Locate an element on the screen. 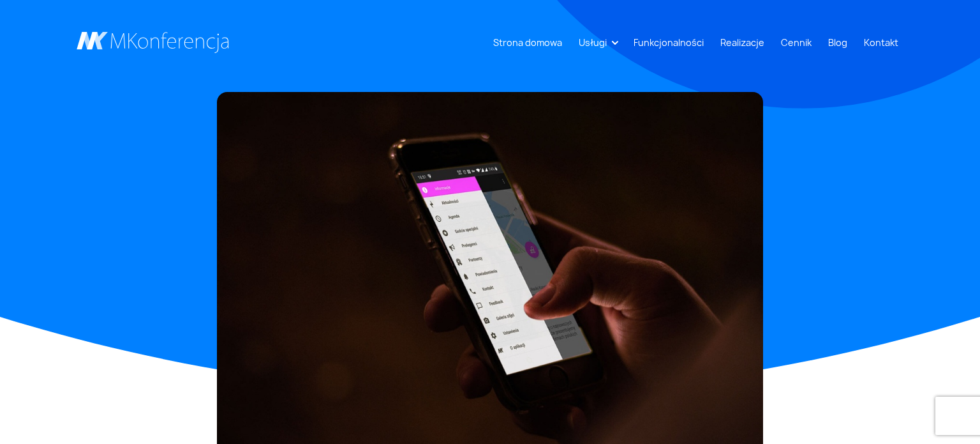 This screenshot has width=980, height=444. a: Kontakt is located at coordinates (881, 42).